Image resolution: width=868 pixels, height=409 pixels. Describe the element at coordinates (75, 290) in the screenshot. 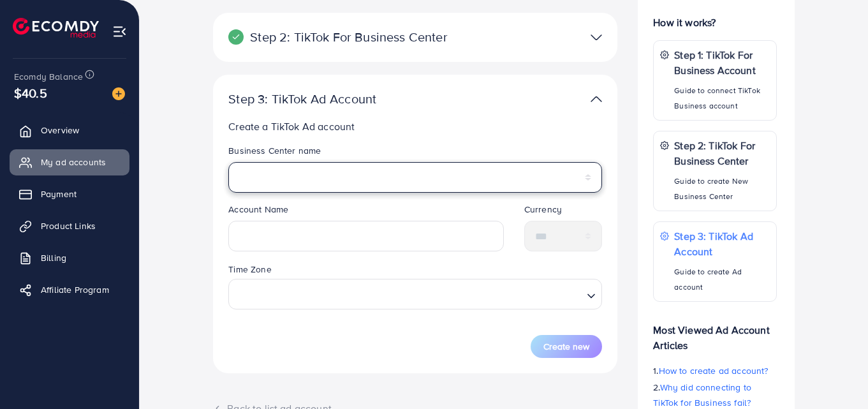

I see `span: Affiliate Program` at that location.